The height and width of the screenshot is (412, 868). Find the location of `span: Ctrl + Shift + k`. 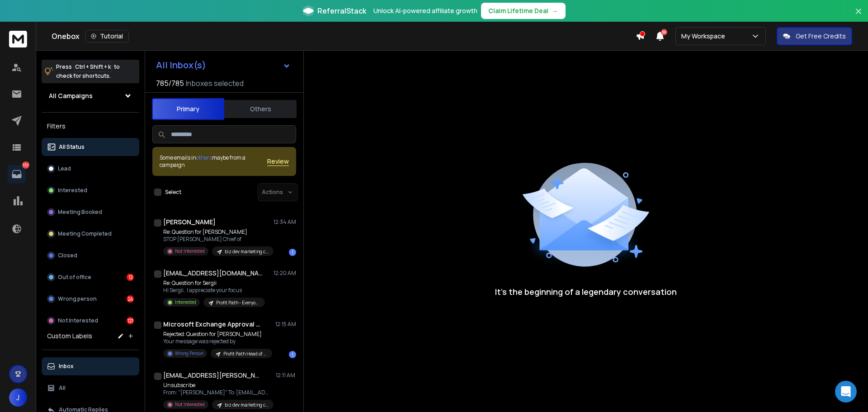

span: Ctrl + Shift + k is located at coordinates (93, 66).